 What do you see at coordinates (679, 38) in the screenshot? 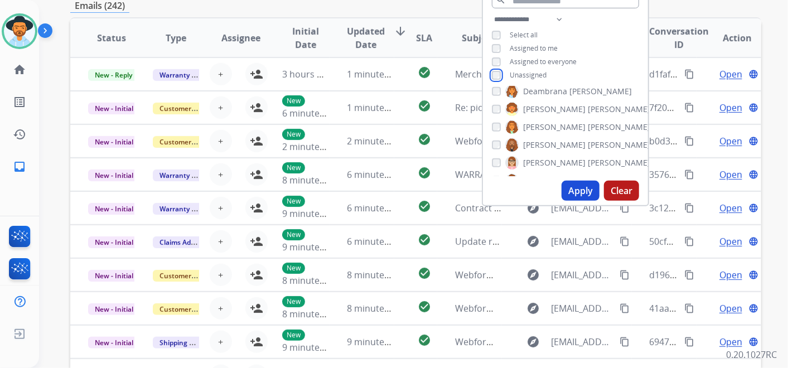
I see `span: Conversation ID` at bounding box center [679, 38].